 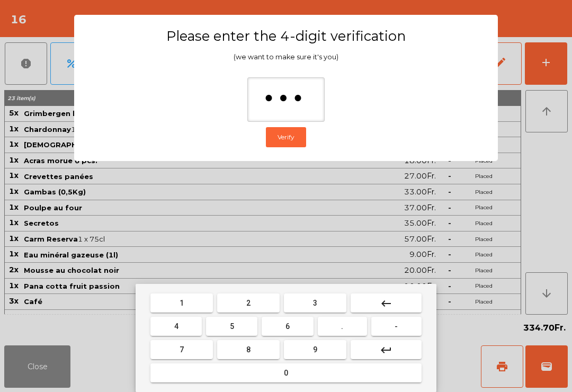 I want to click on span: (we want to make sure it's you), so click(x=286, y=56).